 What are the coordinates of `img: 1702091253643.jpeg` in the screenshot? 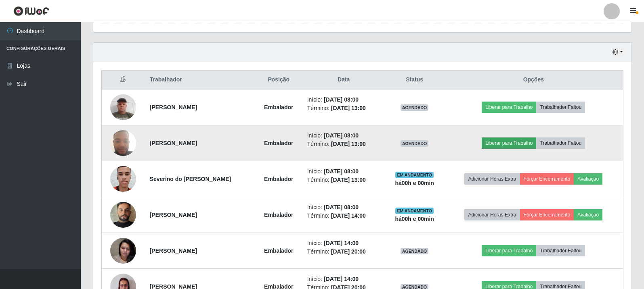 It's located at (123, 179).